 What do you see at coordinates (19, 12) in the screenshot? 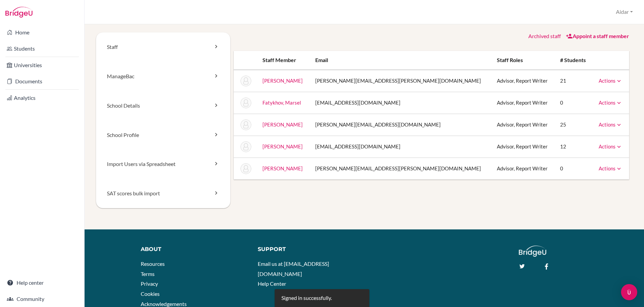
I see `img: Bridge-U` at bounding box center [19, 12].